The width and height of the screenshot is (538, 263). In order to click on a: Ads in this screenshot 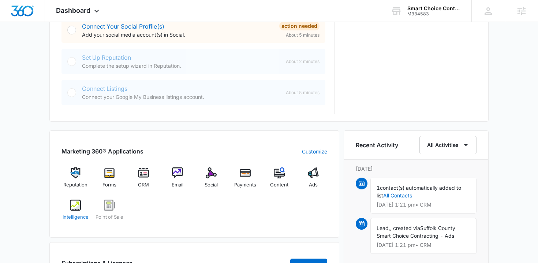, I will do `click(313, 180)`.